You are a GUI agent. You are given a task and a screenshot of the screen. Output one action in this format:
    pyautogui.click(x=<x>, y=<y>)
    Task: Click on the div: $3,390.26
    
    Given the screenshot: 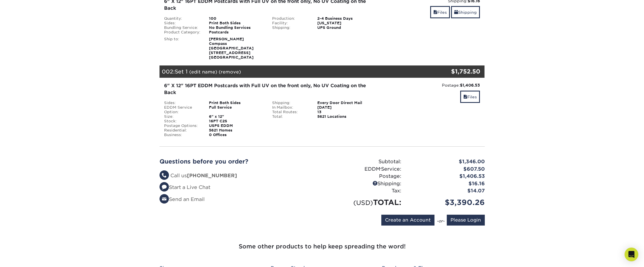 What is the action you would take?
    pyautogui.click(x=447, y=202)
    